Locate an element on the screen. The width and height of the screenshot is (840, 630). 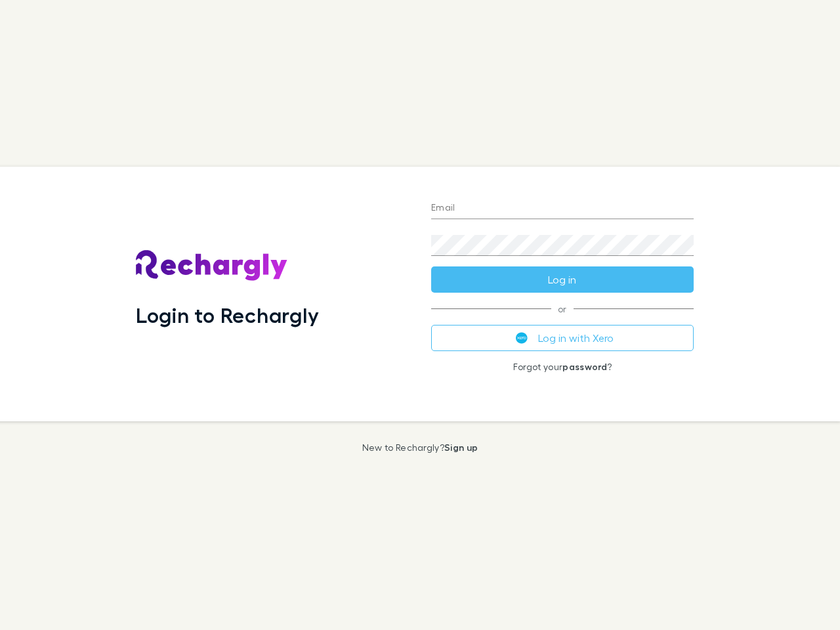
button: Log in with Xero is located at coordinates (562, 338).